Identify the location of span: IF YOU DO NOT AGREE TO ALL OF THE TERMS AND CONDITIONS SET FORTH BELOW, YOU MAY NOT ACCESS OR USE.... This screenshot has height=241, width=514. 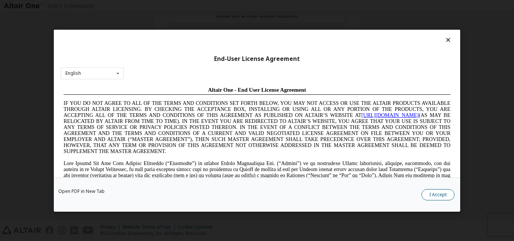
(196, 43).